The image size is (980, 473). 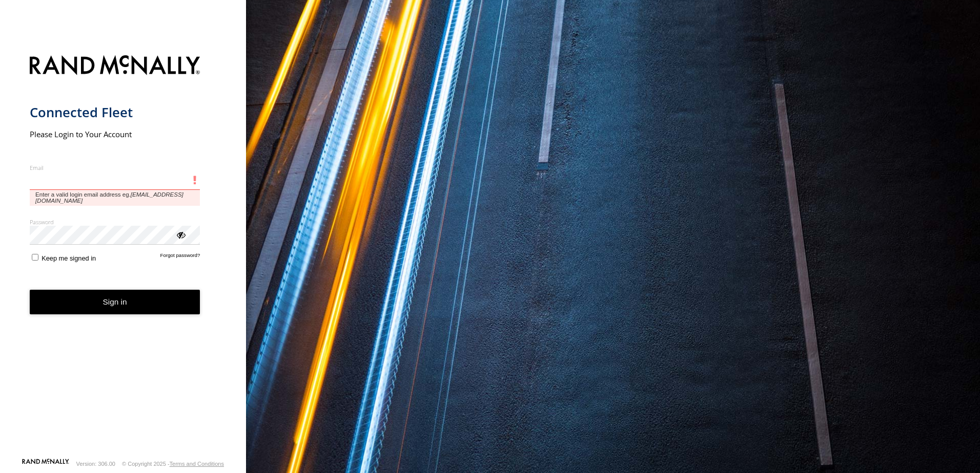 I want to click on label: Email, so click(x=114, y=167).